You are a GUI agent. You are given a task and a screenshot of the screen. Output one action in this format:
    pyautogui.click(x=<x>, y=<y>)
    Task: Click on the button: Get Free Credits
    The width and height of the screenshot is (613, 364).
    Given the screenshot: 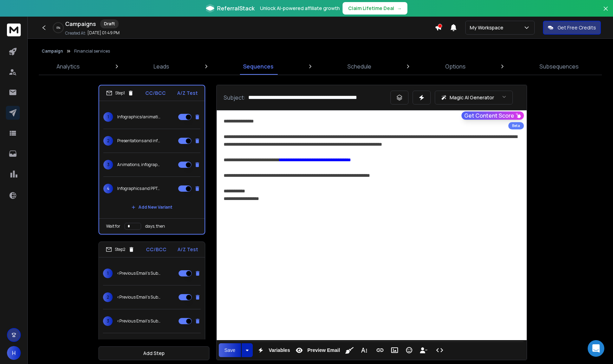 What is the action you would take?
    pyautogui.click(x=571, y=28)
    